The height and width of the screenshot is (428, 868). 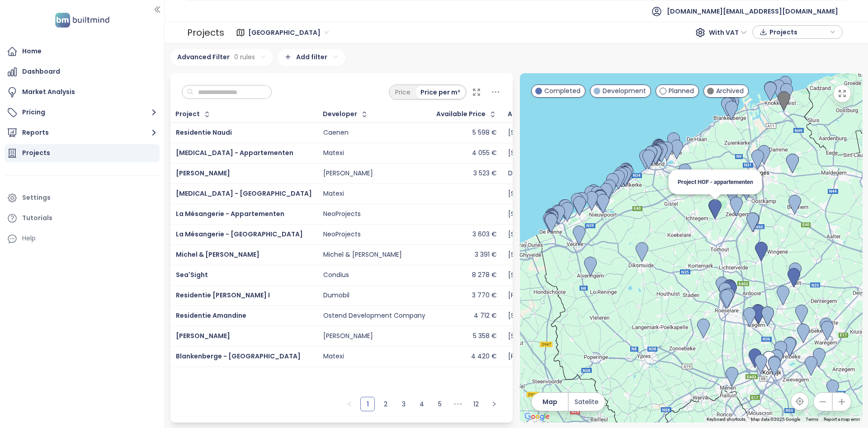 What do you see at coordinates (715, 182) in the screenshot?
I see `span: Project HOF - appartementen` at bounding box center [715, 182].